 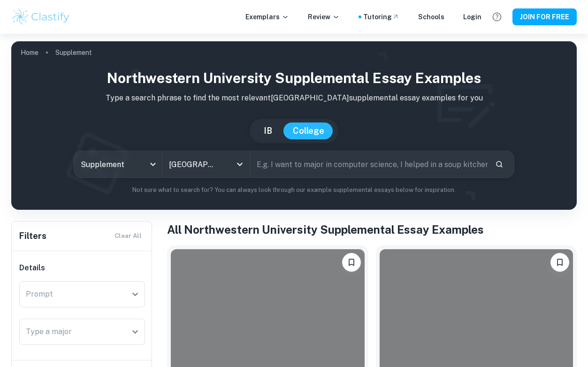 I want to click on a: Tutoring, so click(x=381, y=17).